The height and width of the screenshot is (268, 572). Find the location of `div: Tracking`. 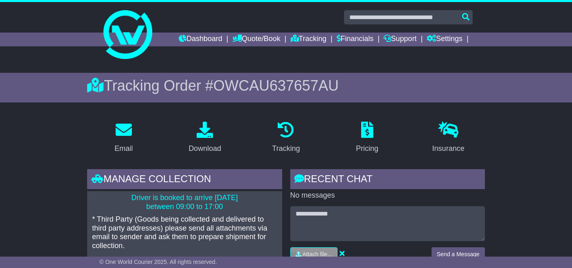

div: Tracking is located at coordinates (286, 148).